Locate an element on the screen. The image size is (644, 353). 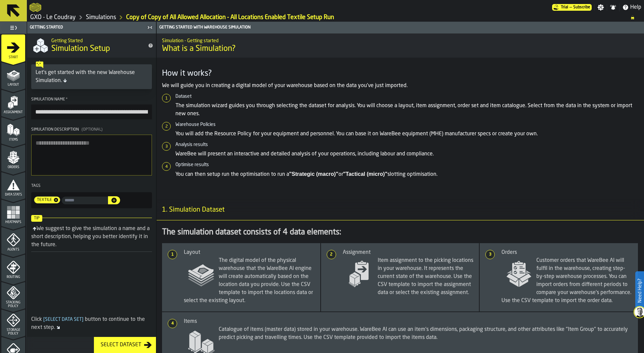
span: Trial is located at coordinates (565, 7).